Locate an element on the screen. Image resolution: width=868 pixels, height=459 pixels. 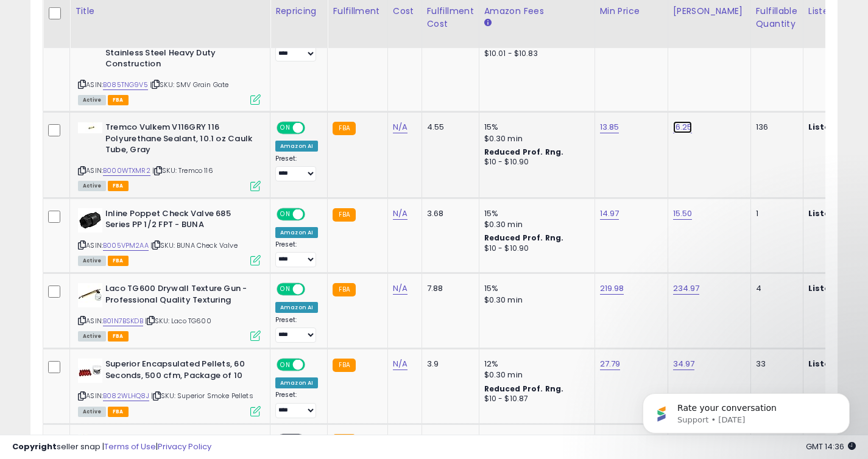
img: 311uZntzaTL._SL40_.jpg is located at coordinates (90, 371).